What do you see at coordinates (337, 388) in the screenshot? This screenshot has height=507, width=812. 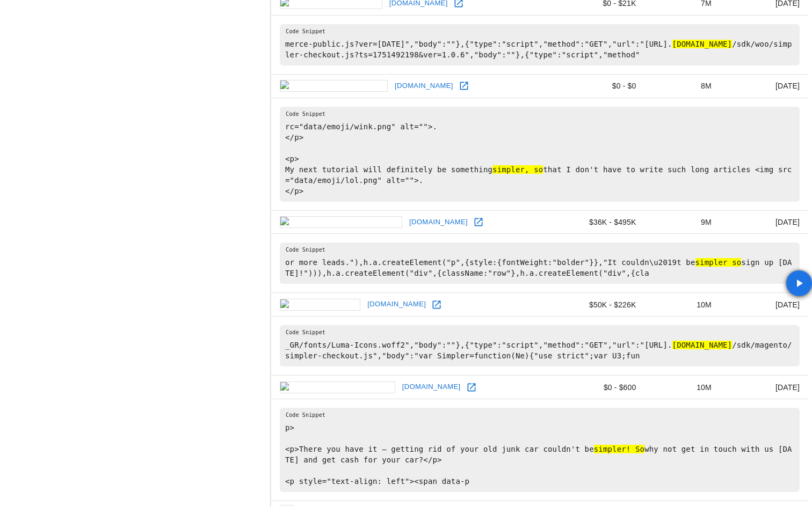 I see `img: jcpcarparts.co.nz icon` at bounding box center [337, 388].